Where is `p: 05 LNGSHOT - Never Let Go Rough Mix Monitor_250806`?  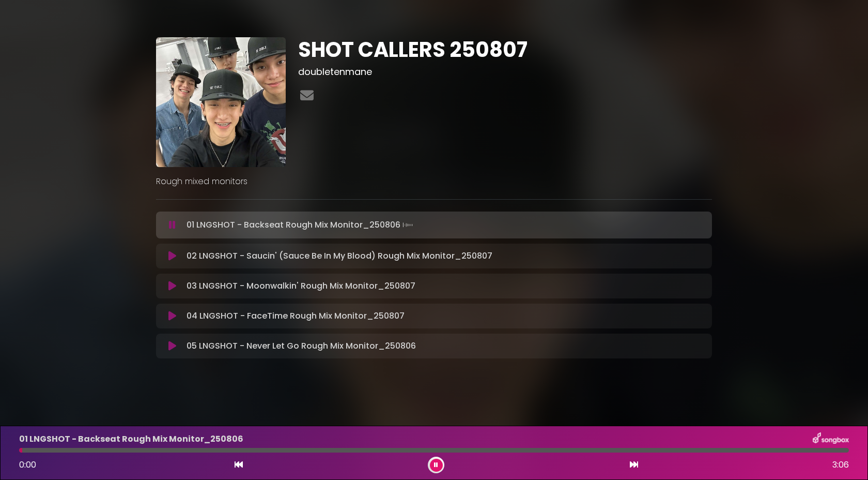
p: 05 LNGSHOT - Never Let Go Rough Mix Monitor_250806 is located at coordinates (301, 346).